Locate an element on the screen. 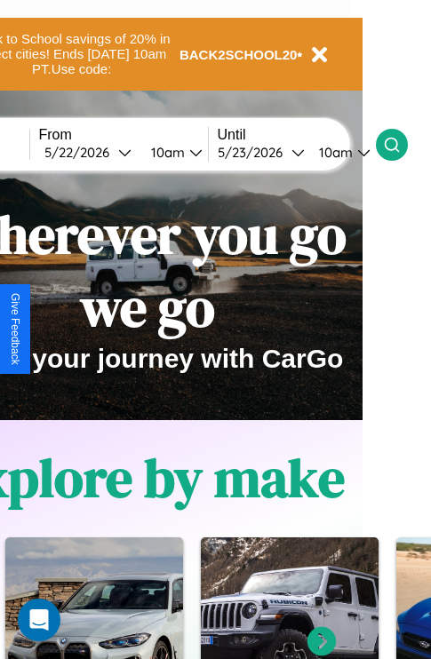  div: 5 / 23 / 2026 is located at coordinates (254, 152).